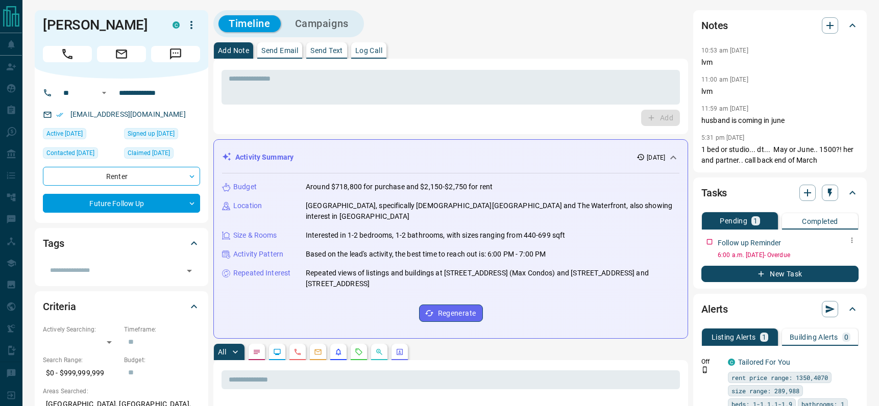  I want to click on div: Alerts, so click(780, 309).